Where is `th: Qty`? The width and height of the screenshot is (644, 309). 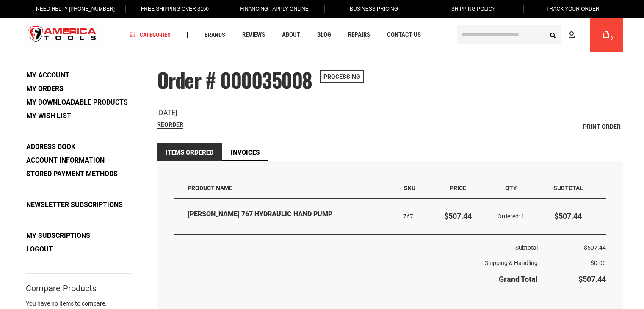
th: Qty is located at coordinates (511, 189).